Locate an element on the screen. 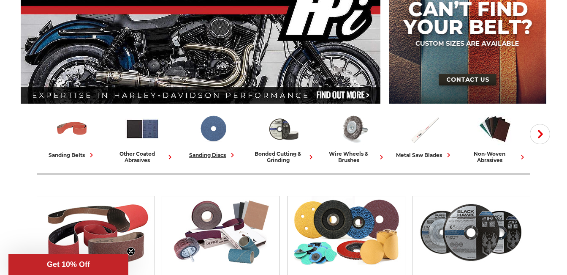 The image size is (567, 275). a: sanding discs is located at coordinates (213, 135).